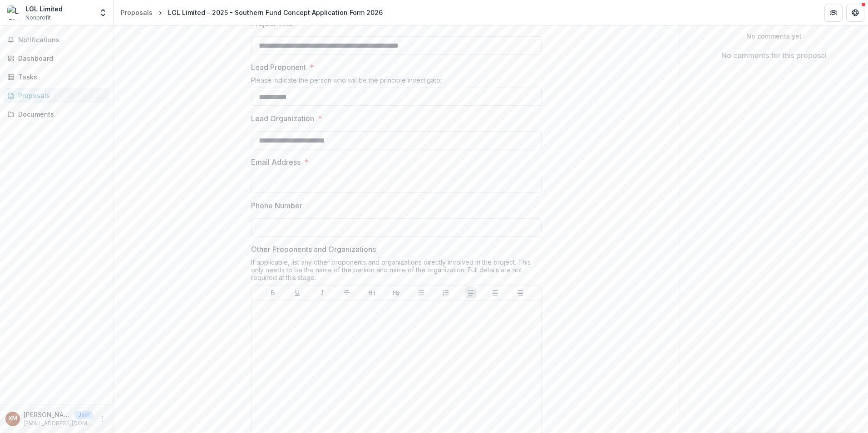 The width and height of the screenshot is (868, 433). Describe the element at coordinates (38, 18) in the screenshot. I see `span: Nonprofit` at that location.